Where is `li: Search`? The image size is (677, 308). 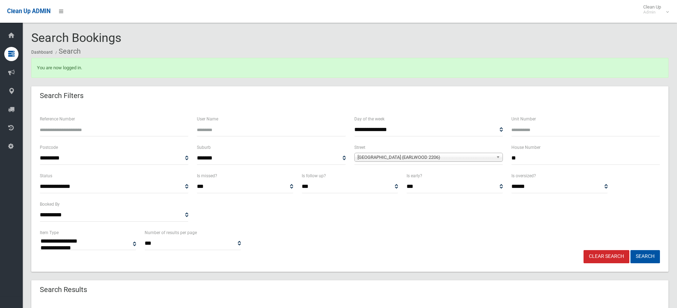 li: Search is located at coordinates (67, 51).